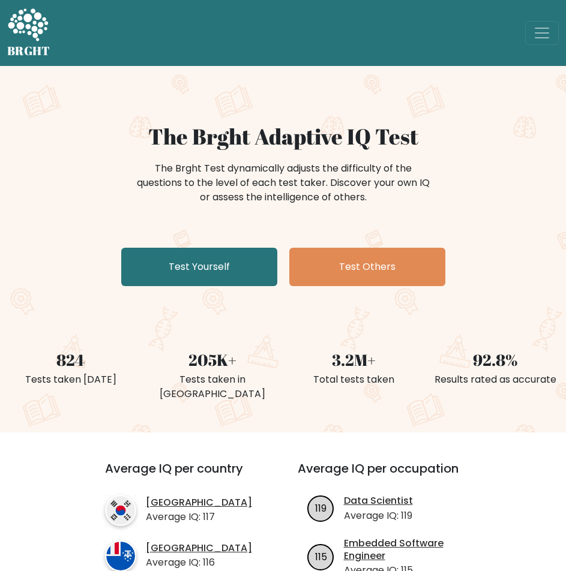 The height and width of the screenshot is (571, 566). What do you see at coordinates (354, 380) in the screenshot?
I see `div: Total tests taken` at bounding box center [354, 380].